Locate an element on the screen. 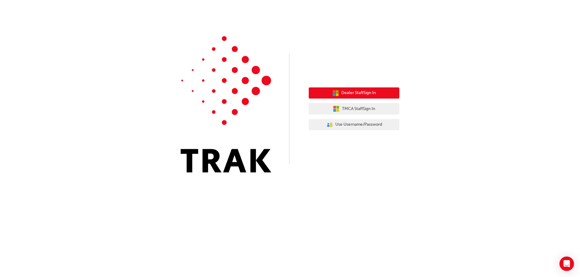 The image size is (580, 277). span: TMCA Staff Sign In is located at coordinates (358, 109).